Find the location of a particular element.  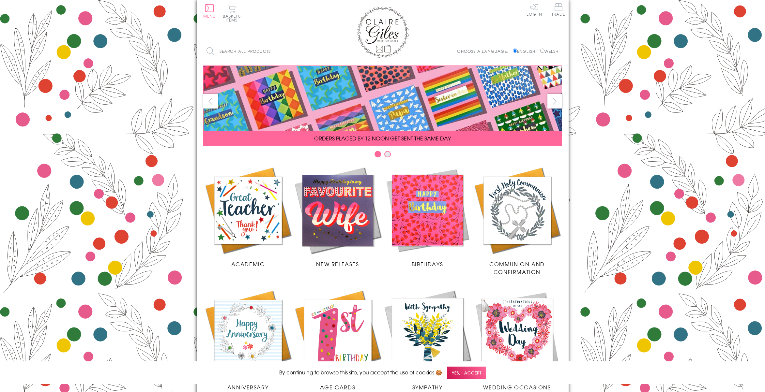

button: Carousel Page 2 is located at coordinates (387, 154).